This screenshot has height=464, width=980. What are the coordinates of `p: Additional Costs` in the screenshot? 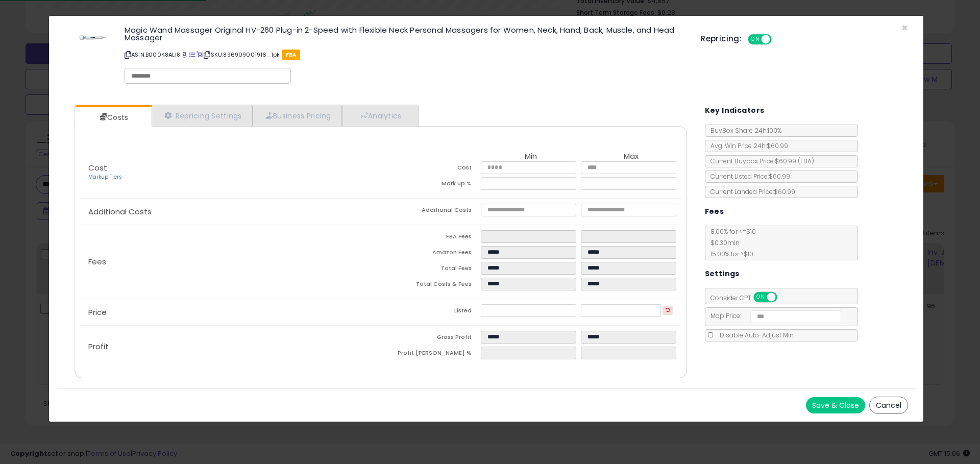 It's located at (230, 212).